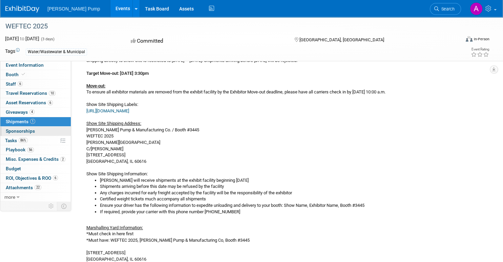  Describe the element at coordinates (22, 9) in the screenshot. I see `img: ExhibitDay` at that location.